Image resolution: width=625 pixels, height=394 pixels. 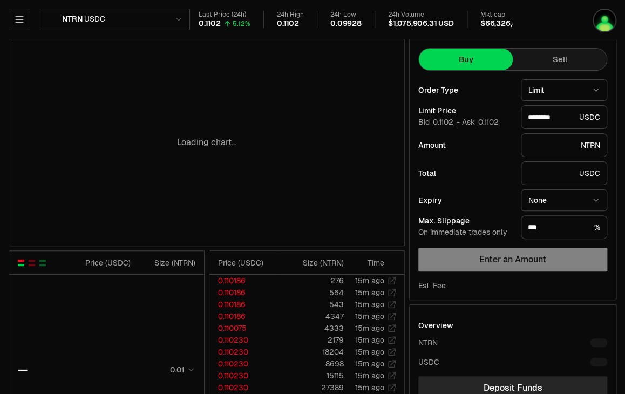 What do you see at coordinates (421, 15) in the screenshot?
I see `div: 24h Volume` at bounding box center [421, 15].